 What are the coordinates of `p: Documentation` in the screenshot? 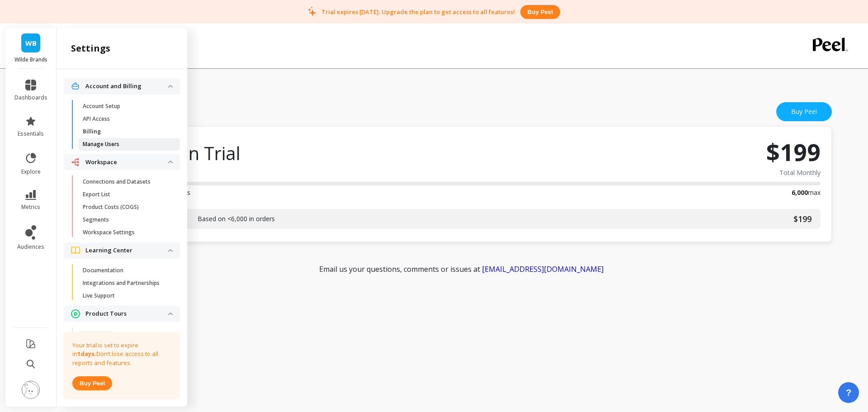 It's located at (103, 271).